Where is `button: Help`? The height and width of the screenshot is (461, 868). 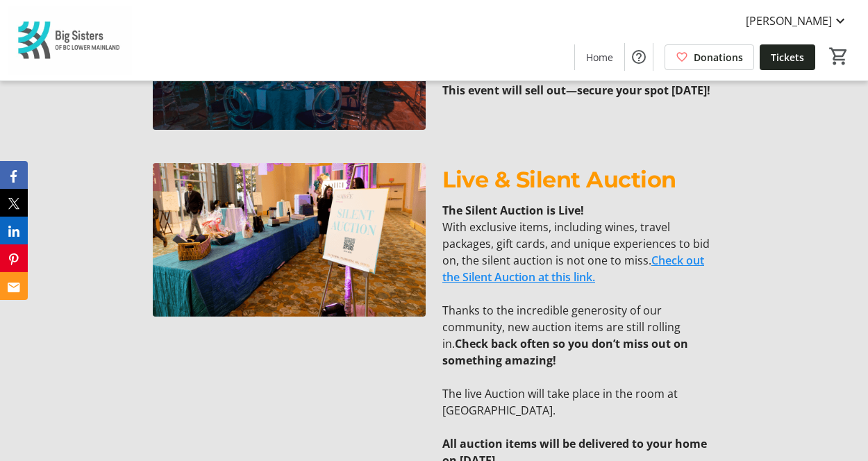 button: Help is located at coordinates (639, 57).